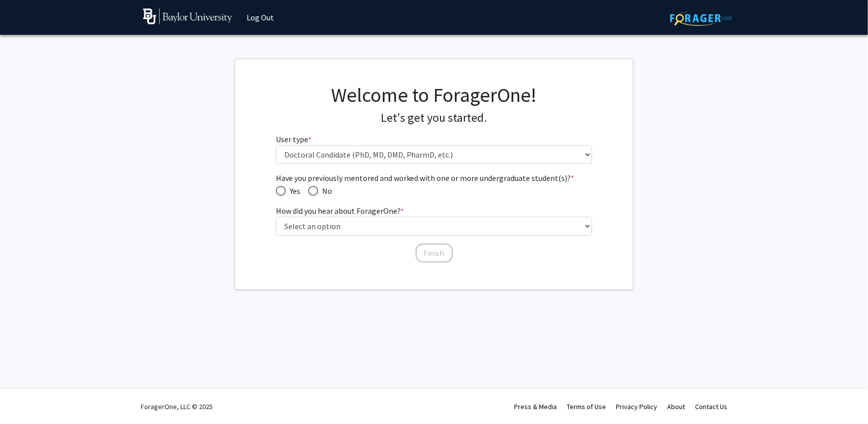 This screenshot has width=868, height=424. I want to click on a: Privacy Policy, so click(636, 406).